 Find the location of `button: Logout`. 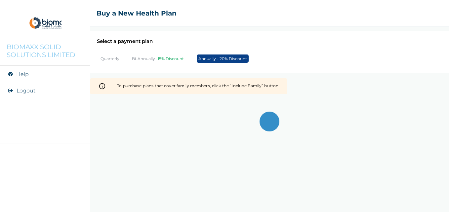

button: Logout is located at coordinates (26, 91).